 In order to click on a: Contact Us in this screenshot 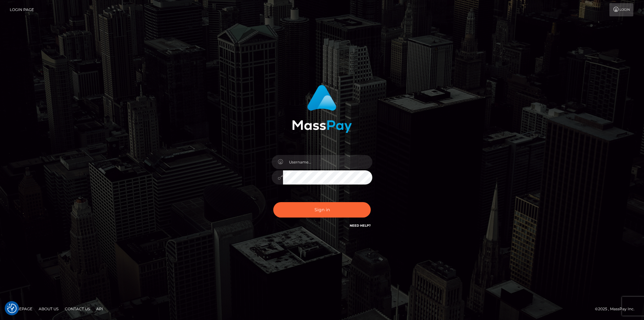, I will do `click(77, 309)`.